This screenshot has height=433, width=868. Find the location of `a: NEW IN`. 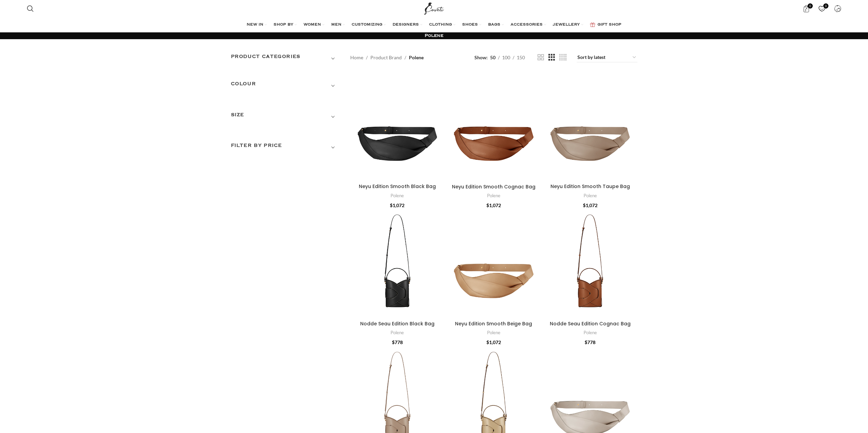

a: NEW IN is located at coordinates (257, 25).